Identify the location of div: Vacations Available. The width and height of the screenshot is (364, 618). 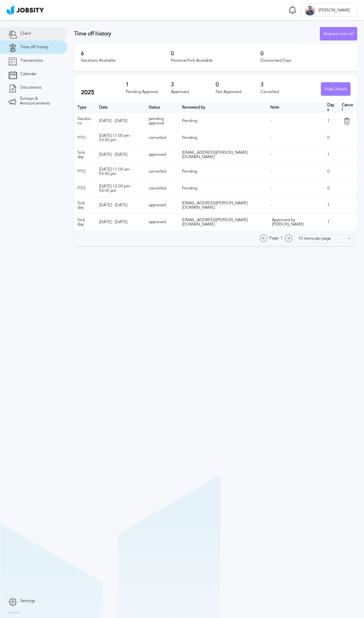
(126, 60).